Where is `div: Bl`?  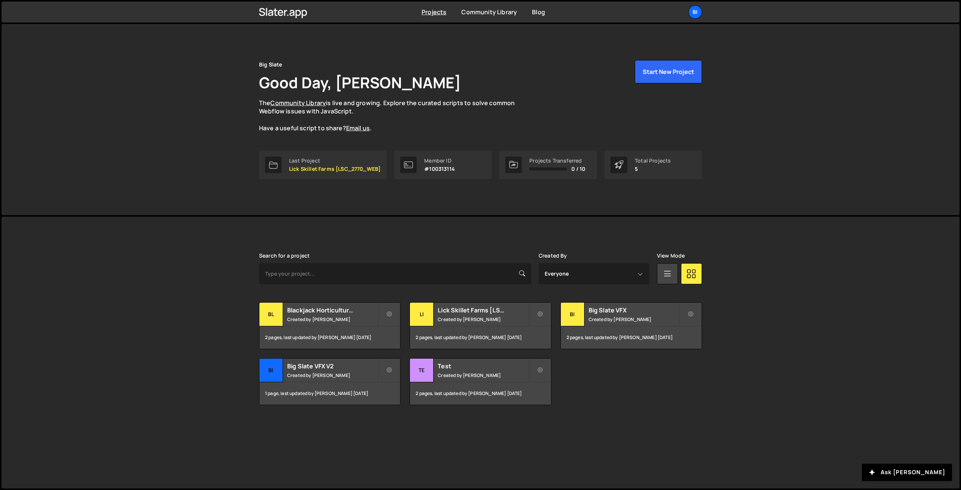
div: Bl is located at coordinates (271, 314).